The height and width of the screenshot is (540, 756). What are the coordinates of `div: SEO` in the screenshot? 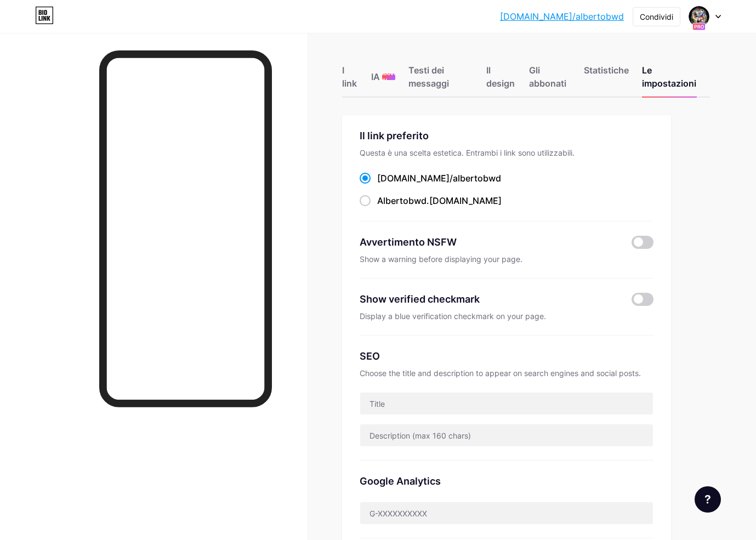 It's located at (506, 355).